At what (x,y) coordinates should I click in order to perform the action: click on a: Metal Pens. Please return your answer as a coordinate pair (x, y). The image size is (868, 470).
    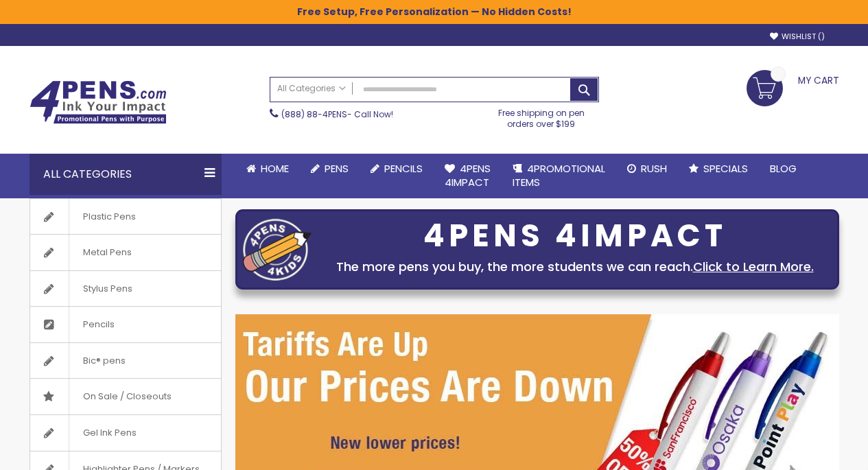
    Looking at the image, I should click on (125, 253).